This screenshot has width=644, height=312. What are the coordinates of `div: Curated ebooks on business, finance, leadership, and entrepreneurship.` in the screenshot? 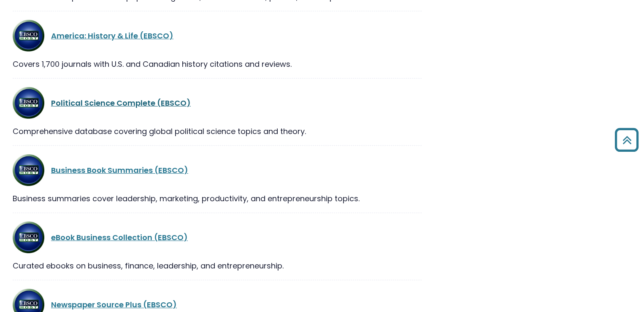 It's located at (217, 265).